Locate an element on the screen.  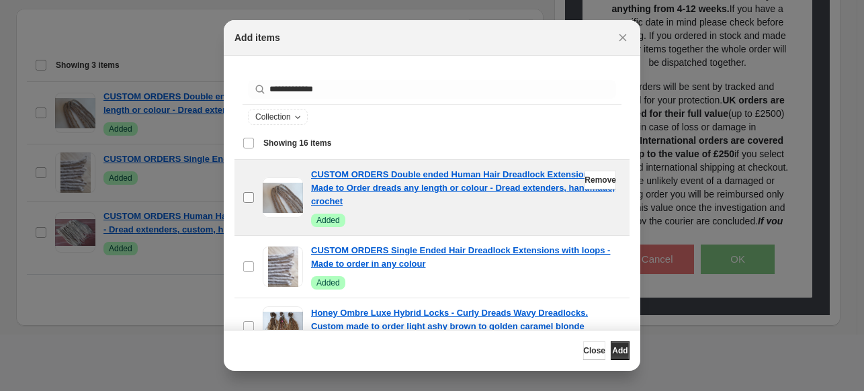
p: CUSTOM ORDERS Double ended Human Hair Dreadlock Extensions - Made to Order dreads any length or c... is located at coordinates (466, 188).